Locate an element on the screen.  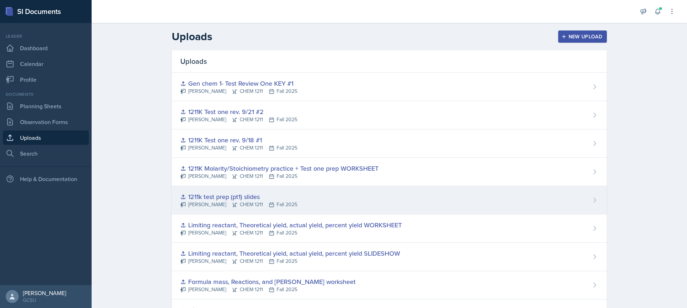
button: New Upload is located at coordinates (583, 37).